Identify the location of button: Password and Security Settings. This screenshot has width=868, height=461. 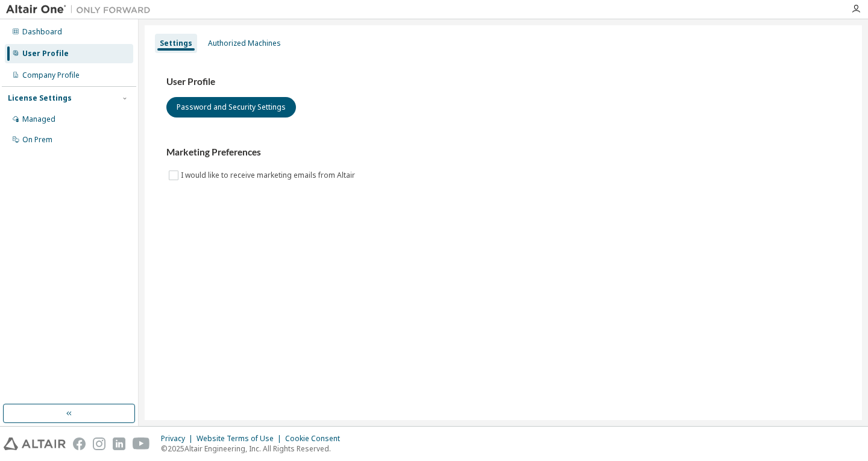
(231, 107).